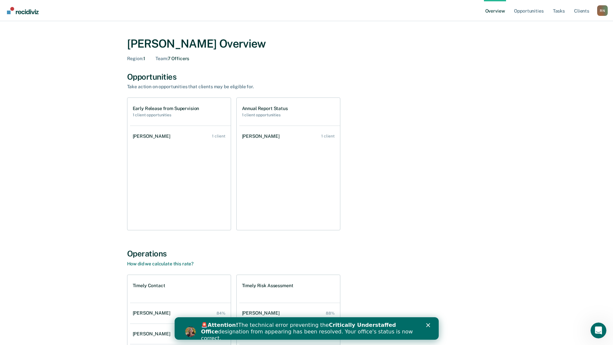  What do you see at coordinates (16, 15) in the screenshot?
I see `img: Profile image for Rajan` at bounding box center [16, 15].